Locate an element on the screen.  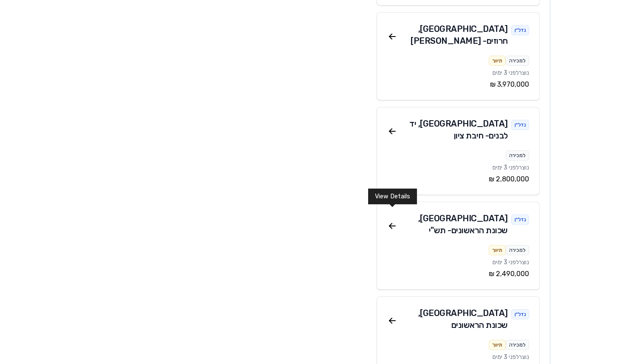
div: ‏3,970,000 ‏₪ is located at coordinates (458, 84).